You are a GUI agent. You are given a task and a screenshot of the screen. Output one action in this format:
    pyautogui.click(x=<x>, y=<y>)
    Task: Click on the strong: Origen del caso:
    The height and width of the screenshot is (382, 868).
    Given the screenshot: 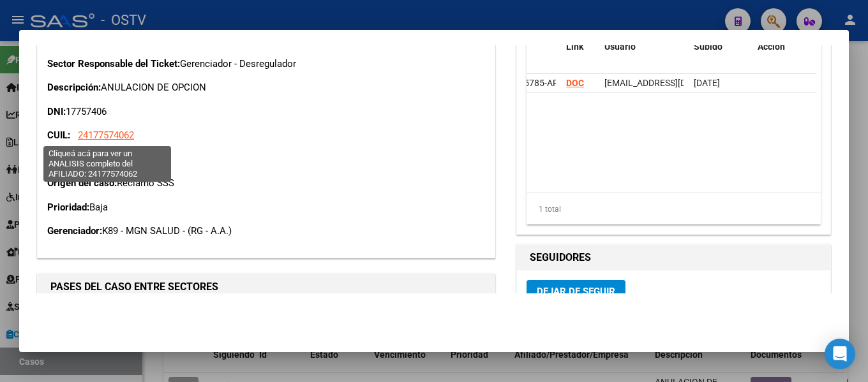 What is the action you would take?
    pyautogui.click(x=82, y=183)
    